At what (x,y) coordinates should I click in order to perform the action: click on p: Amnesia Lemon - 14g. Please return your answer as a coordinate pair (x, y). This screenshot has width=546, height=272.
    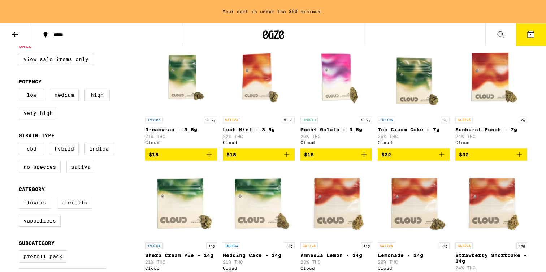
    Looking at the image, I should click on (336, 255).